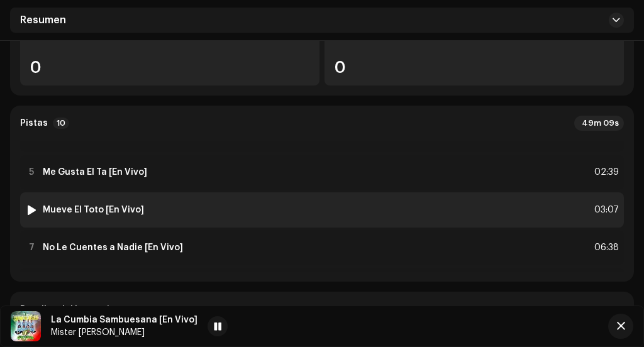  Describe the element at coordinates (93, 210) in the screenshot. I see `strong: Mueve El Toto [En Vivo]` at that location.